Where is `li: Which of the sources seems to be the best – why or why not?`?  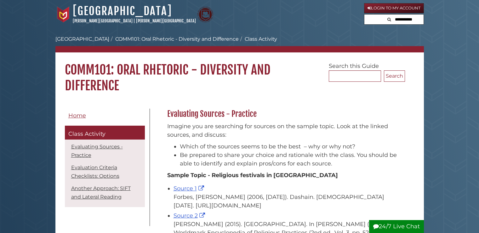 li: Which of the sources seems to be the best – why or why not? is located at coordinates (291, 146).